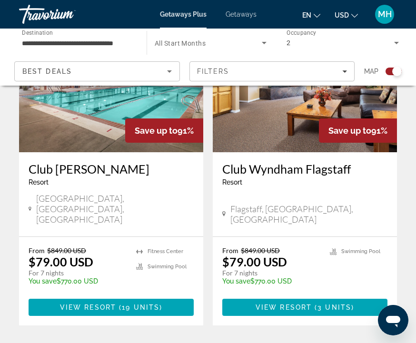  What do you see at coordinates (346, 15) in the screenshot?
I see `button: Change currency` at bounding box center [346, 15].